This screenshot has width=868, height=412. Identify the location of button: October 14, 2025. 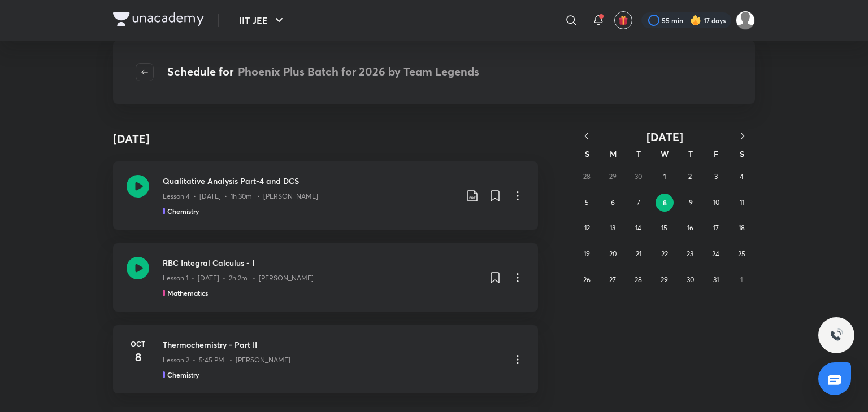
(638, 229).